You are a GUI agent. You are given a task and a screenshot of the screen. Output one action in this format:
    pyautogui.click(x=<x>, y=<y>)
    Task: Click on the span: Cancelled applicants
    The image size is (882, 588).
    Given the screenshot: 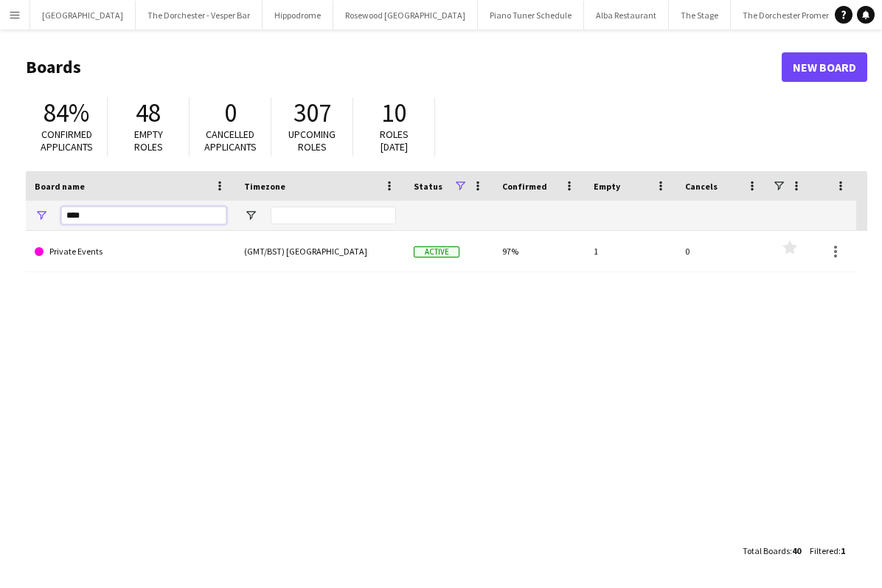 What is the action you would take?
    pyautogui.click(x=230, y=140)
    